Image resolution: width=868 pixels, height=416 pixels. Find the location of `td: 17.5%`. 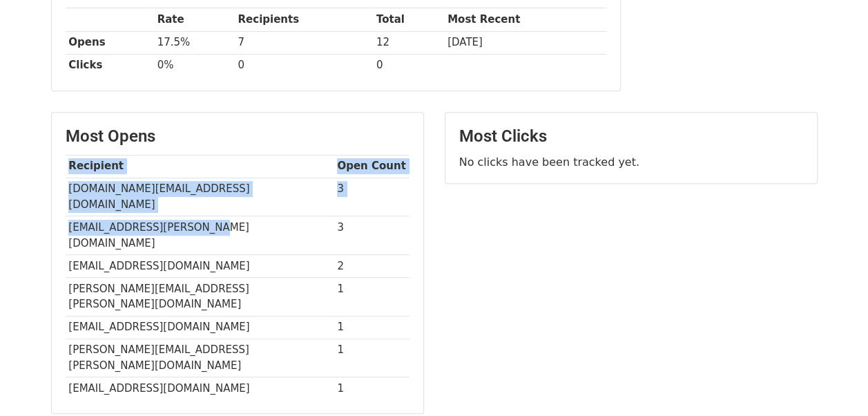

td: 17.5% is located at coordinates (194, 42).